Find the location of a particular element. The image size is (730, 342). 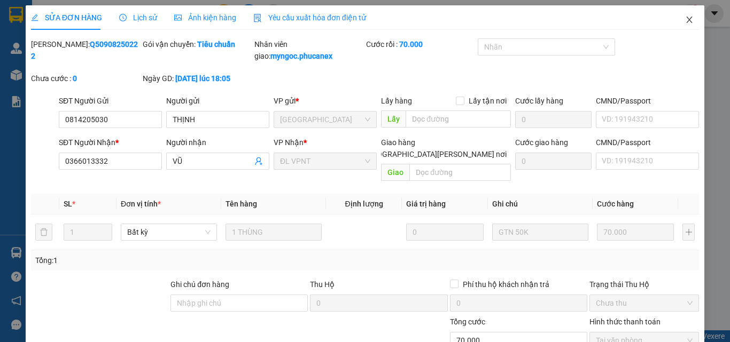

button: plus is located at coordinates (688, 232).